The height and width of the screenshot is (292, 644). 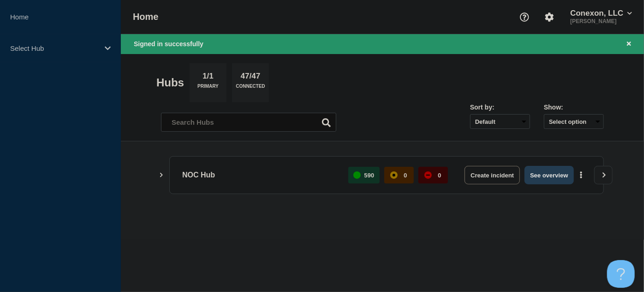 I want to click on button: Show Connected Hubs, so click(x=162, y=175).